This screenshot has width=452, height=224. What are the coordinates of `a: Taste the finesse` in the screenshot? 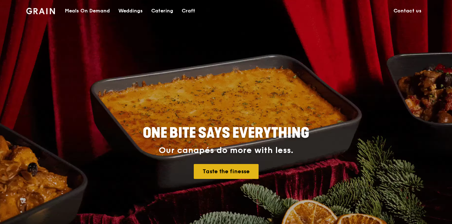 It's located at (226, 171).